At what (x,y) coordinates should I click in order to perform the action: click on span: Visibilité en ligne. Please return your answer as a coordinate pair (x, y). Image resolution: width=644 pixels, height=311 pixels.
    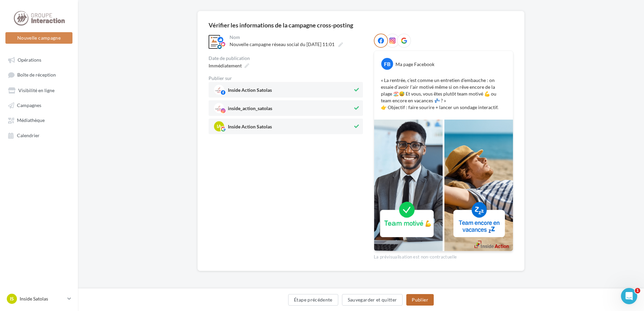
    Looking at the image, I should click on (36, 90).